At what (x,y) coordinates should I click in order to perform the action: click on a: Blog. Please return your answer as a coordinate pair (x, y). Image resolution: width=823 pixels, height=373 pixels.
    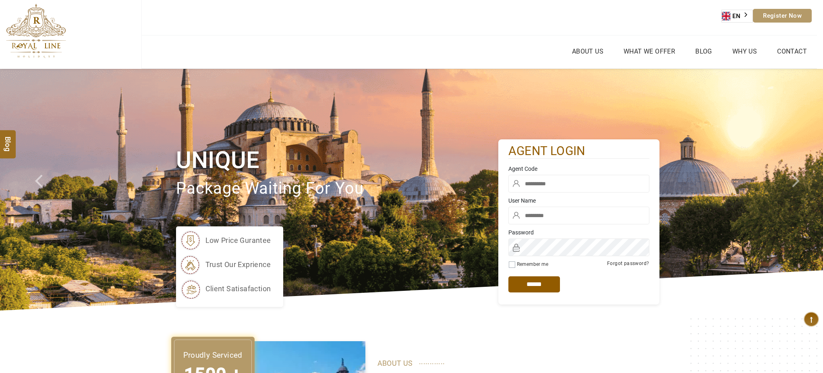
    Looking at the image, I should click on (703, 51).